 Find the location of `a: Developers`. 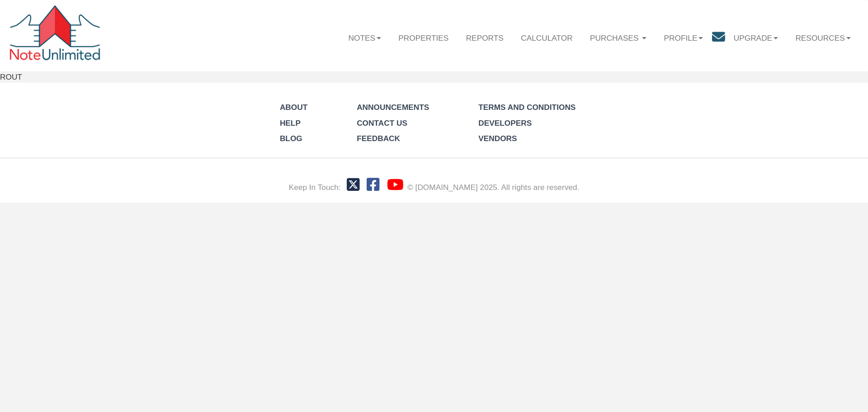

a: Developers is located at coordinates (505, 123).